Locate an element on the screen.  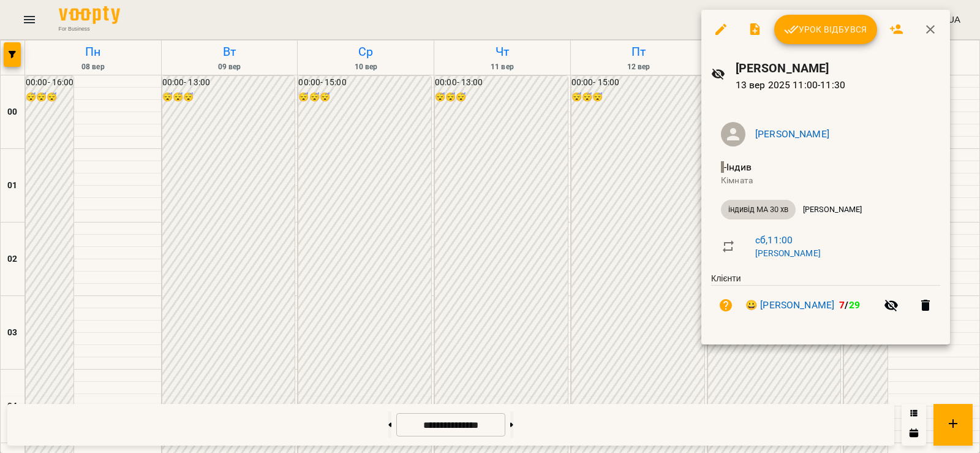
span: індивід МА 30 хв is located at coordinates (758, 209).